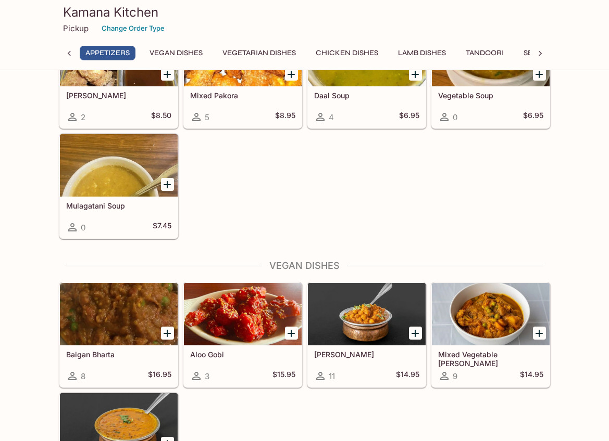  What do you see at coordinates (367, 95) in the screenshot?
I see `h5: Daal Soup` at bounding box center [367, 95].